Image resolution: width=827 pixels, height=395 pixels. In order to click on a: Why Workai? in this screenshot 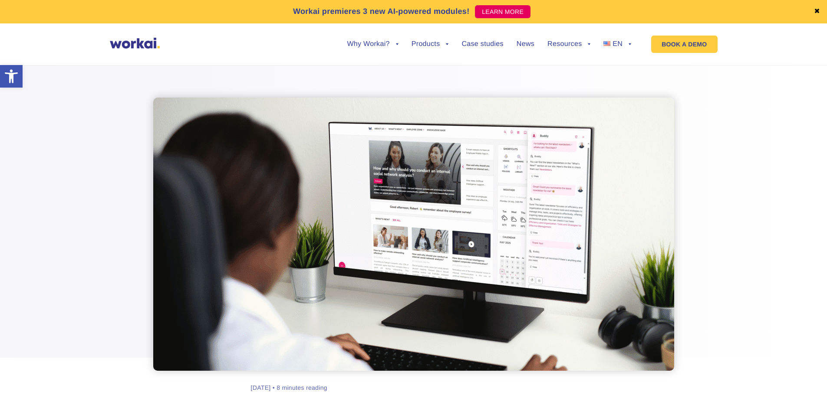, I will do `click(372, 44)`.